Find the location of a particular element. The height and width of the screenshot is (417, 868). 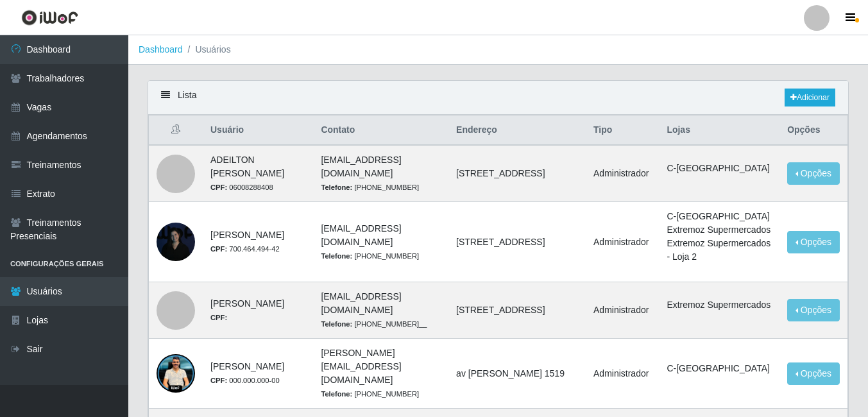

img: CoreUI Logo is located at coordinates (50, 18).